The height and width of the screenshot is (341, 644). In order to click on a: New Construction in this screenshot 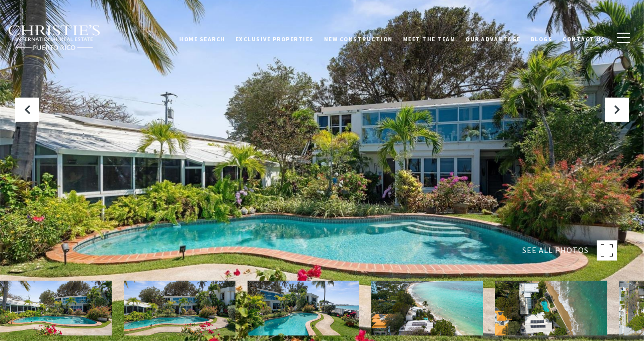, I will do `click(358, 37)`.